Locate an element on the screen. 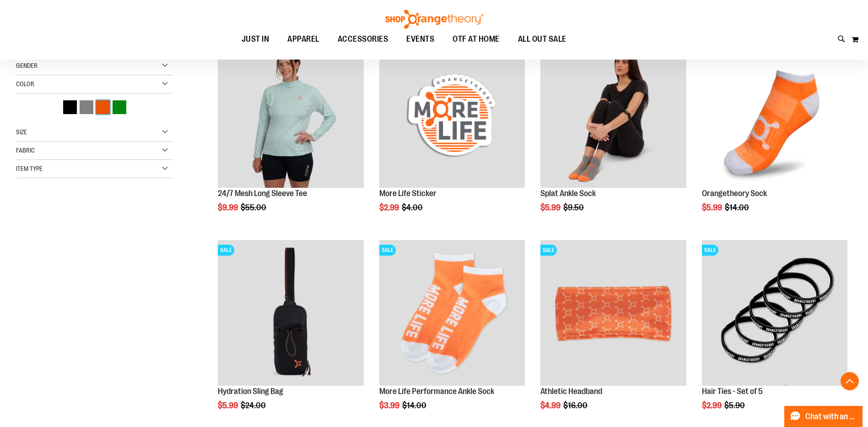  span: $3.99 is located at coordinates (389, 405).